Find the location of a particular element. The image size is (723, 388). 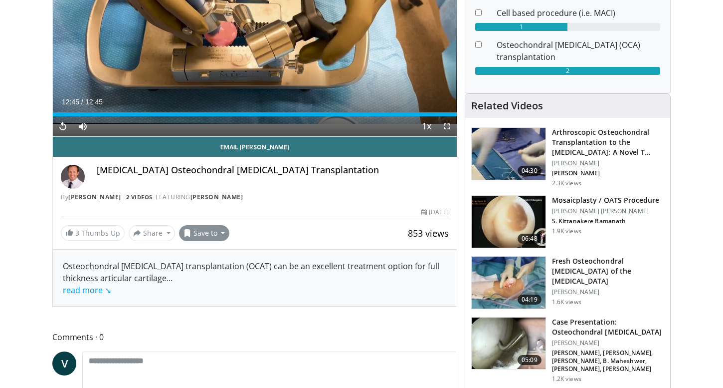

button: Replay is located at coordinates (63, 126).